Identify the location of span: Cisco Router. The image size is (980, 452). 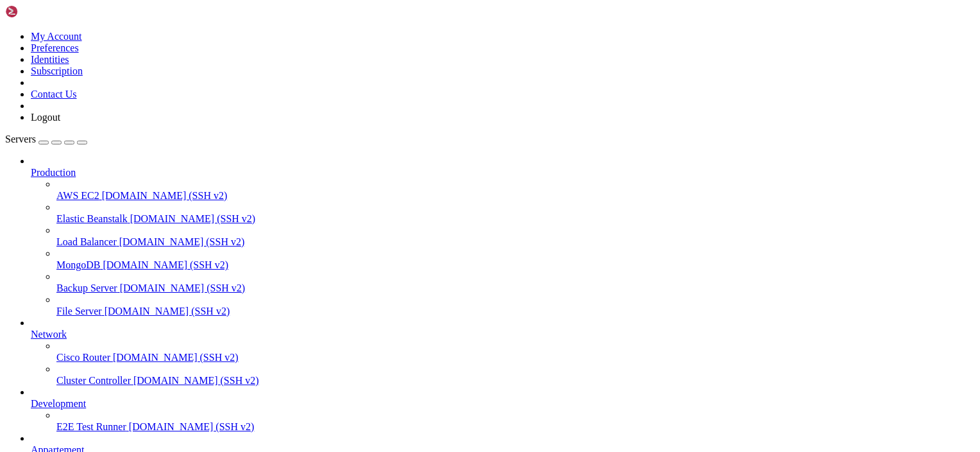
(84, 356).